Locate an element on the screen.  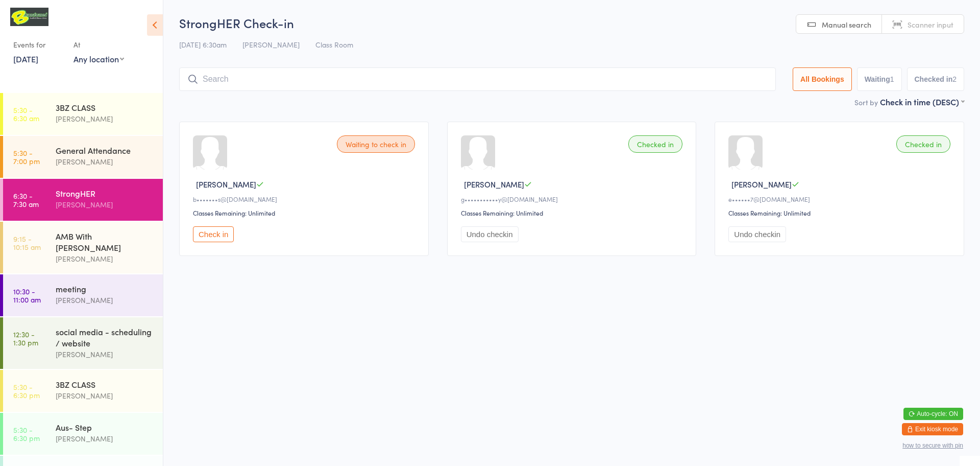
div: StrongHER is located at coordinates (105, 193).